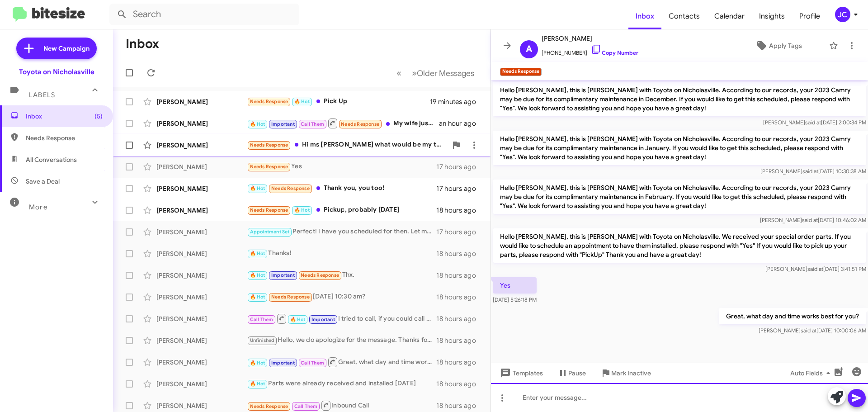 This screenshot has width=868, height=412. What do you see at coordinates (262, 319) in the screenshot?
I see `span: Call Them` at bounding box center [262, 319].